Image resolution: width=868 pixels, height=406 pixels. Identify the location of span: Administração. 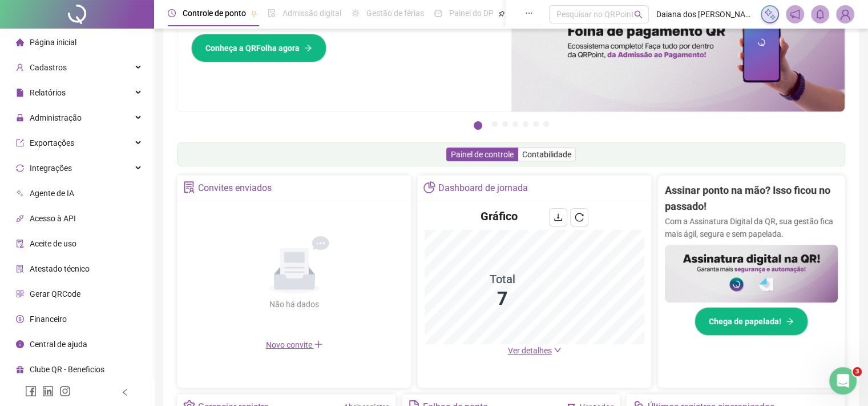
(56, 117).